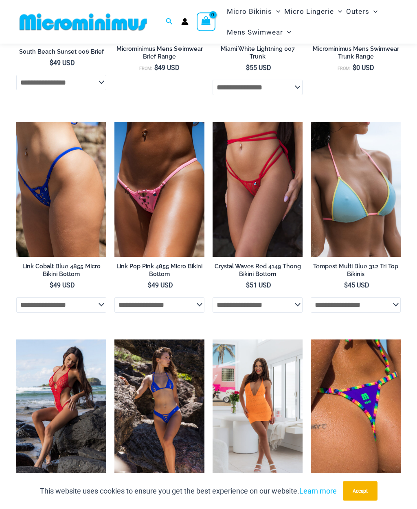 The image size is (417, 509). I want to click on a: South Beach Sunset 006 Brief, so click(61, 54).